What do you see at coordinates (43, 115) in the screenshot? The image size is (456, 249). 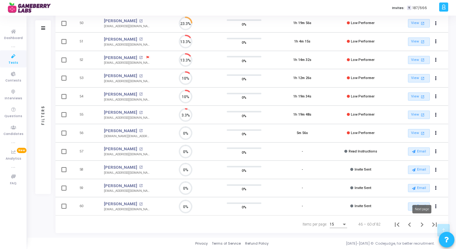 I see `div: Filters` at bounding box center [43, 115].